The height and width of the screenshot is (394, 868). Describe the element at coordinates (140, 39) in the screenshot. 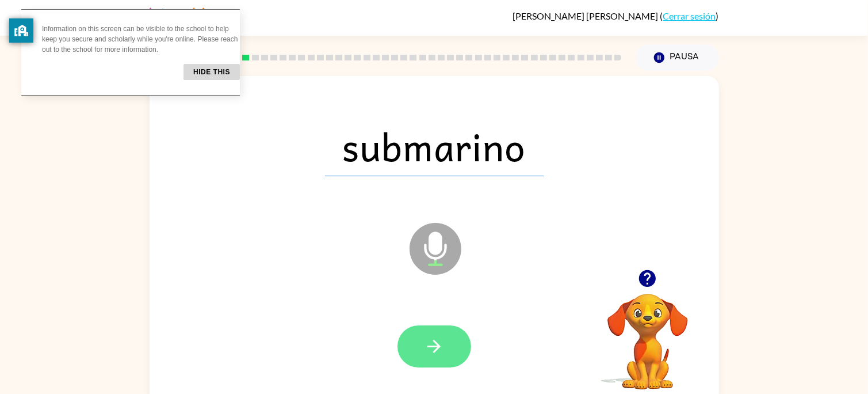

I see `p: Information on this screen can be visible to the school to help keep you secure and scholarly whi...` at that location.